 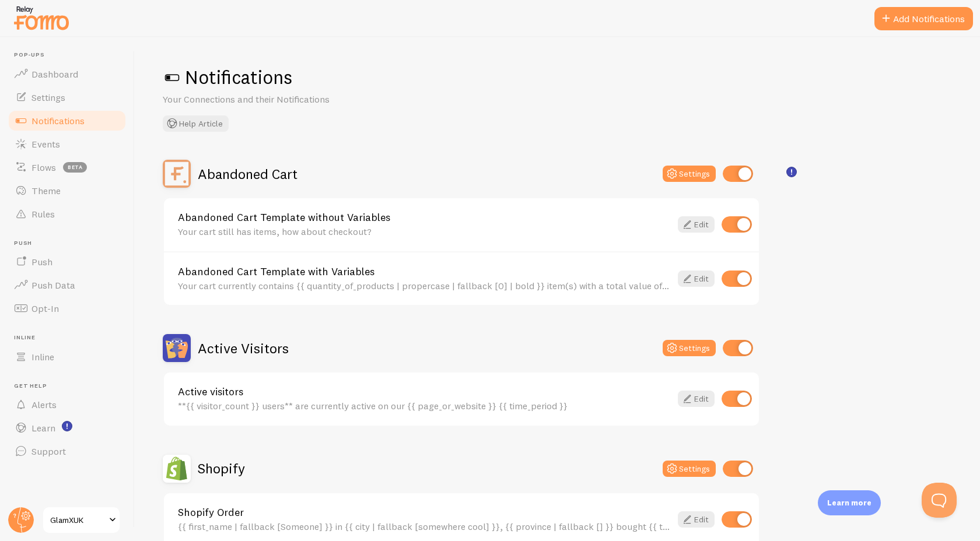 I want to click on h1: Notifications, so click(x=557, y=77).